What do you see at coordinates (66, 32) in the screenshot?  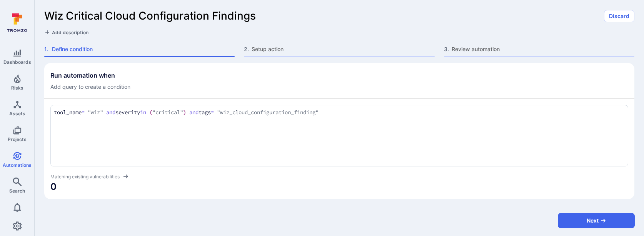 I see `button: Add description` at bounding box center [66, 32].